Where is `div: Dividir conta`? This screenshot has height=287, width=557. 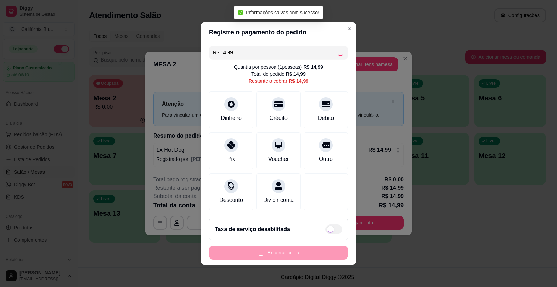 div: Dividir conta is located at coordinates (278, 200).